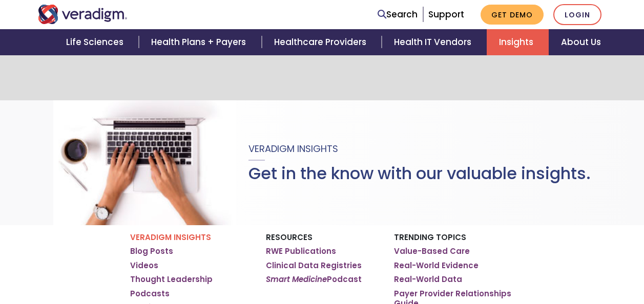 The width and height of the screenshot is (644, 304). What do you see at coordinates (446, 15) in the screenshot?
I see `a: Support` at bounding box center [446, 15].